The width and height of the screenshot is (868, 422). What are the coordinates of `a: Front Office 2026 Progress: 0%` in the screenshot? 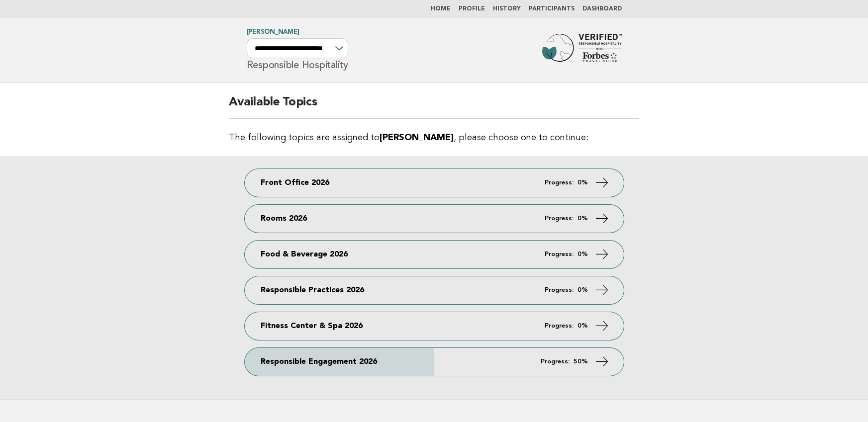 It's located at (434, 183).